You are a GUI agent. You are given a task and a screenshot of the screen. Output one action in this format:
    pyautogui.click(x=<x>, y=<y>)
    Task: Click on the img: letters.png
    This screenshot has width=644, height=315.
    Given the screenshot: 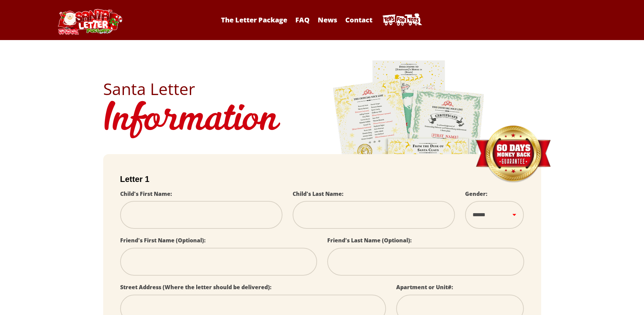 What is the action you would take?
    pyautogui.click(x=409, y=154)
    